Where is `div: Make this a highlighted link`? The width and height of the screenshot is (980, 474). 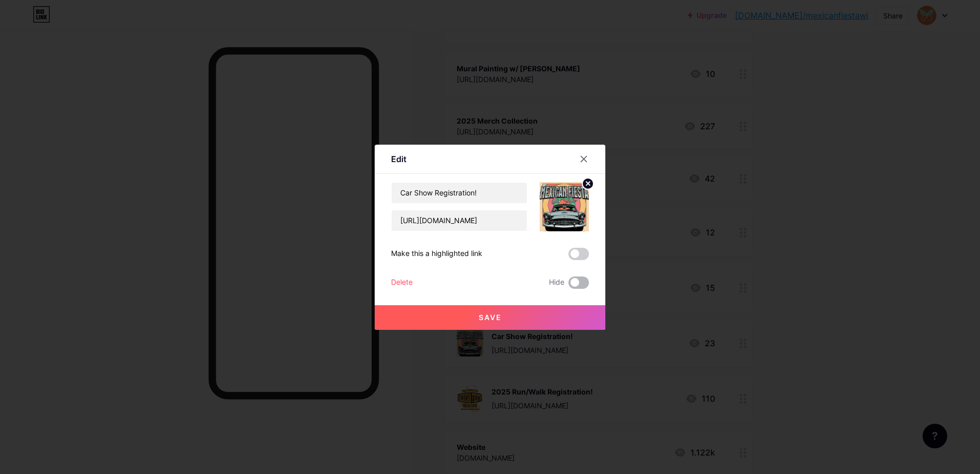
div: Make this a highlighted link is located at coordinates (437, 254).